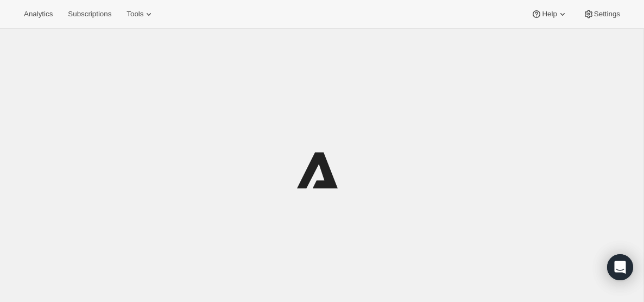 The width and height of the screenshot is (644, 302). I want to click on button: Help, so click(549, 14).